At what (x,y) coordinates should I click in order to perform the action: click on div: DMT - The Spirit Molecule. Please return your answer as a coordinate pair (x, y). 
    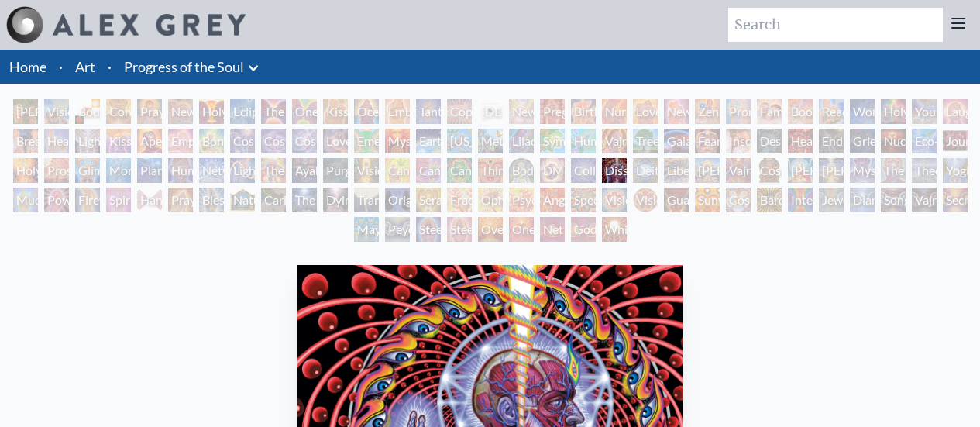
    Looking at the image, I should click on (552, 170).